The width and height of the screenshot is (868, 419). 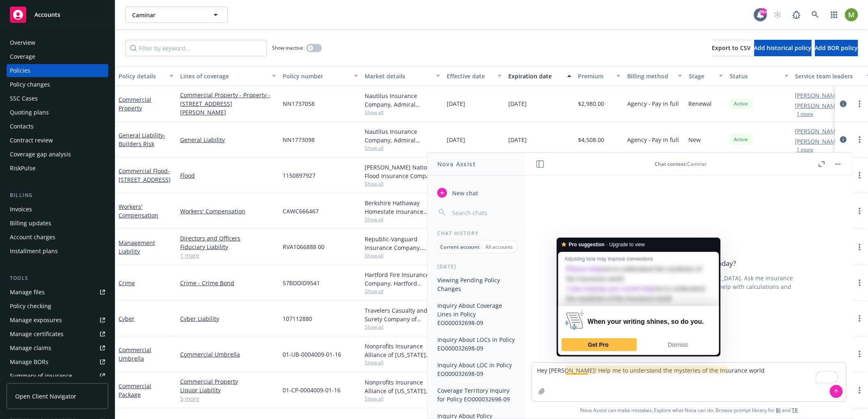 I want to click on a: Manage exposures, so click(x=58, y=319).